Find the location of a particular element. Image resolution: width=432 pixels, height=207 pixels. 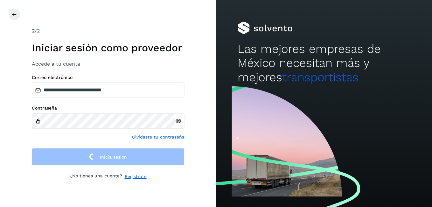

div: /2 is located at coordinates (108, 31).